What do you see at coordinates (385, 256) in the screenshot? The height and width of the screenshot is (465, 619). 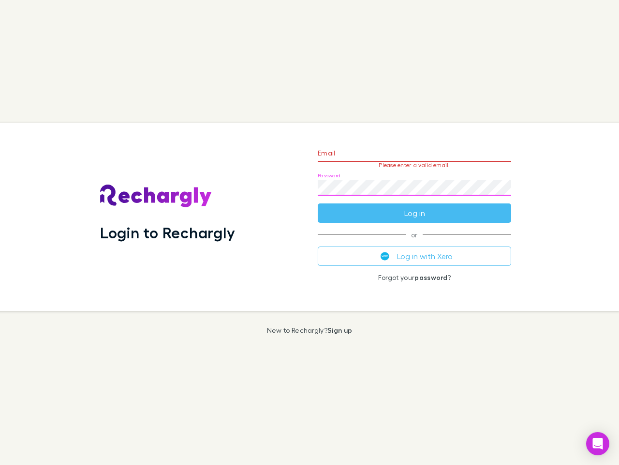 I see `img: Xero's logo` at bounding box center [385, 256].